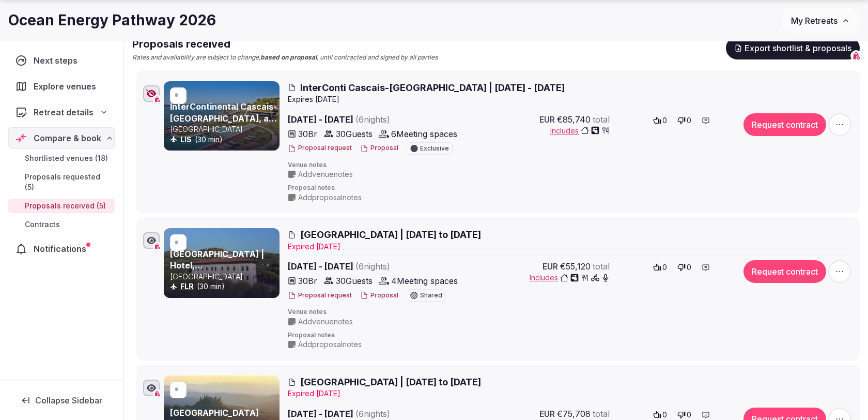  Describe the element at coordinates (814, 21) in the screenshot. I see `span: My Retreats` at that location.